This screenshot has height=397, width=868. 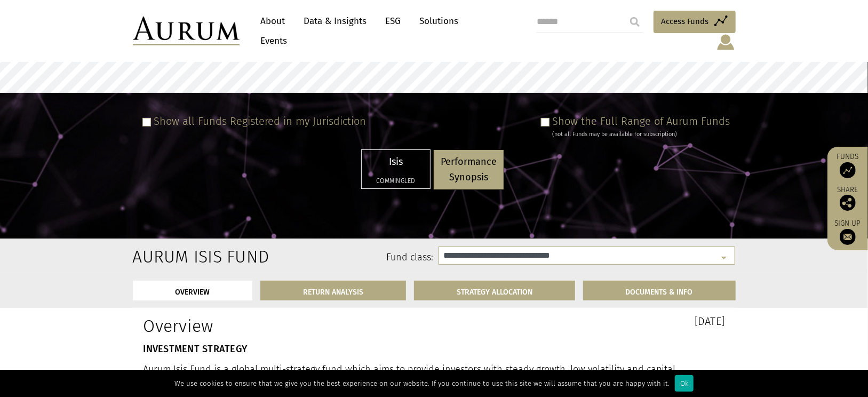 I want to click on div: Share, so click(x=847, y=198).